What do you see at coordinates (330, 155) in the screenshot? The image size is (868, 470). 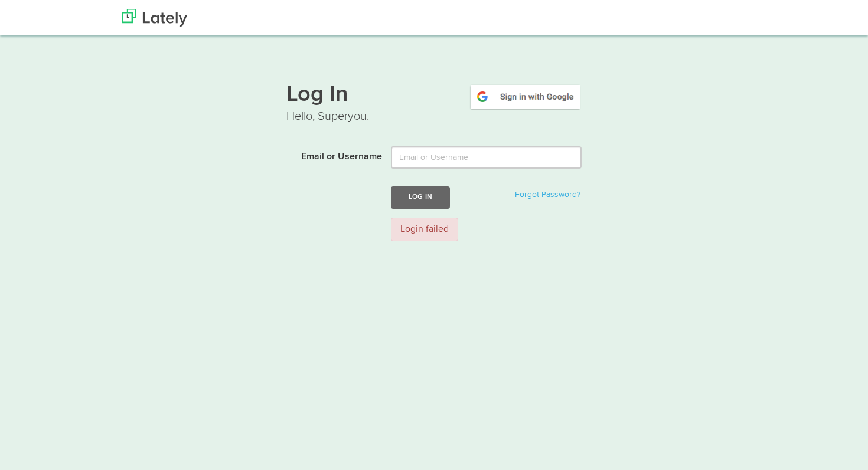 I see `label: Email or Username` at bounding box center [330, 155].